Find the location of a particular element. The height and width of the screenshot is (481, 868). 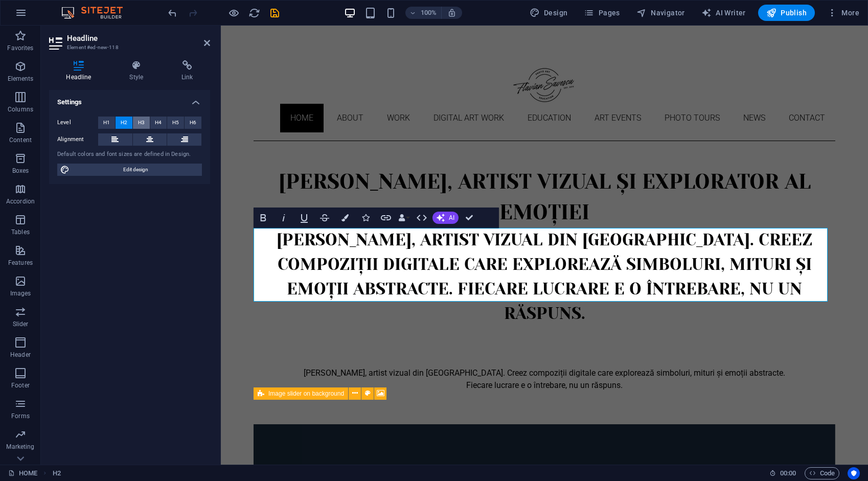

p: Features is located at coordinates (20, 263).